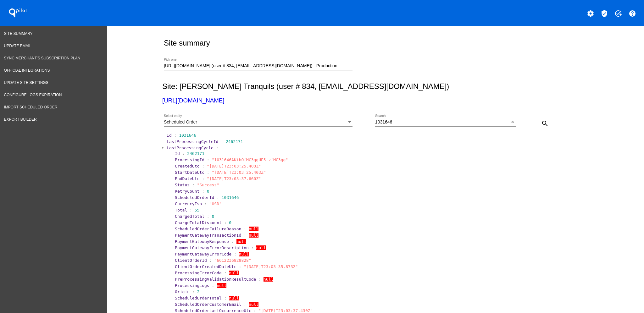 The width and height of the screenshot is (644, 313). What do you see at coordinates (189, 216) in the screenshot?
I see `span: ChargedTotal` at bounding box center [189, 216].